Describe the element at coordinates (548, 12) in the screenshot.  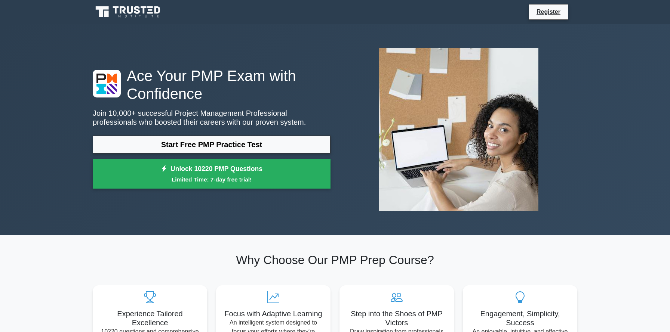
I see `a: Register` at that location.